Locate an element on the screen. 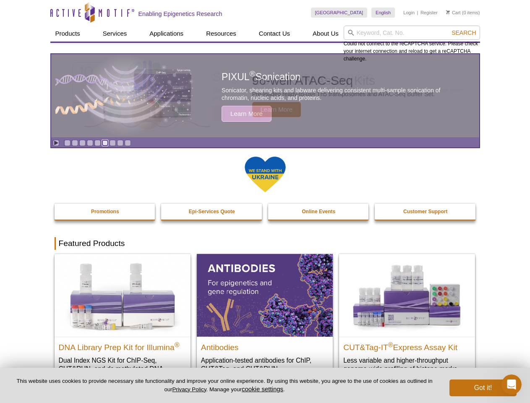 The width and height of the screenshot is (530, 403). strong: Promotions is located at coordinates (105, 212).